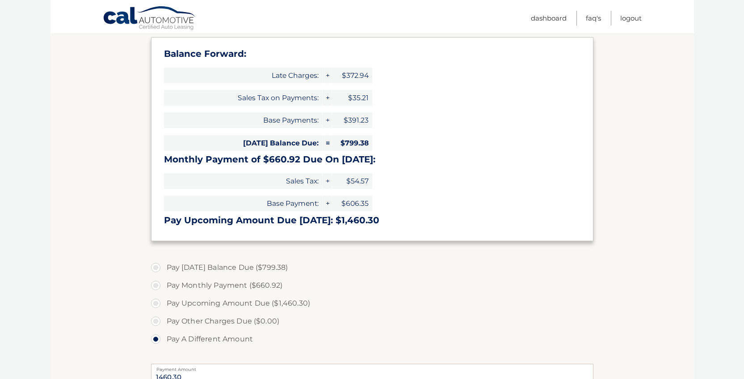 The height and width of the screenshot is (379, 744). I want to click on span: $391.23, so click(352, 120).